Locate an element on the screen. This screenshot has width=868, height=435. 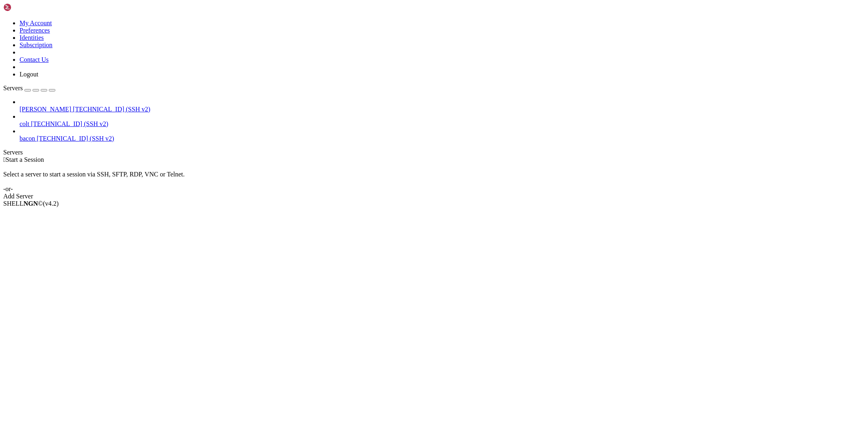
span: 4.2.0 is located at coordinates (51, 203).